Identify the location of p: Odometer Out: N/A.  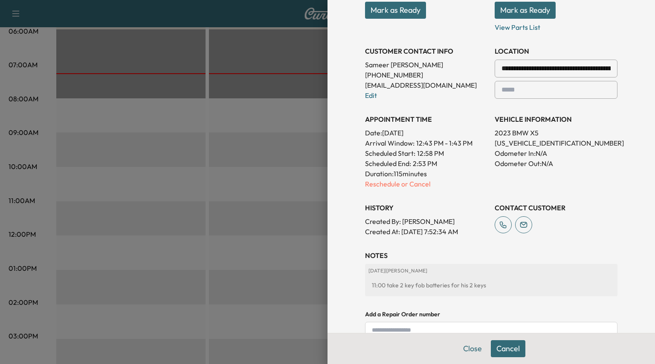
(556, 164).